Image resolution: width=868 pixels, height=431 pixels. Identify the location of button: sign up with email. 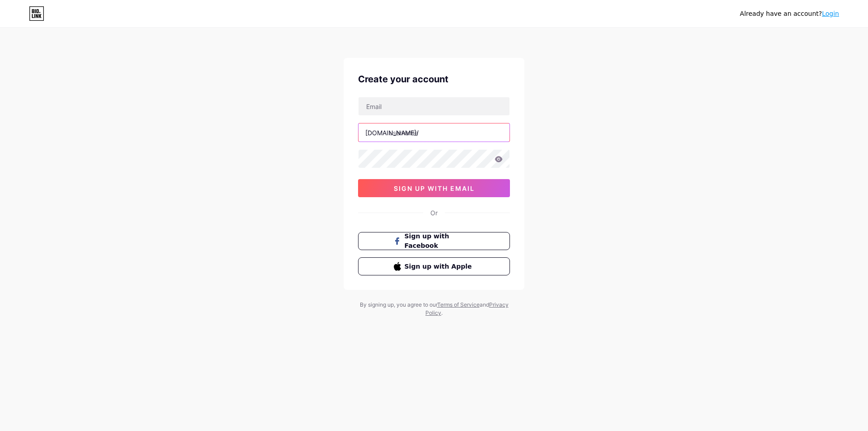
(434, 188).